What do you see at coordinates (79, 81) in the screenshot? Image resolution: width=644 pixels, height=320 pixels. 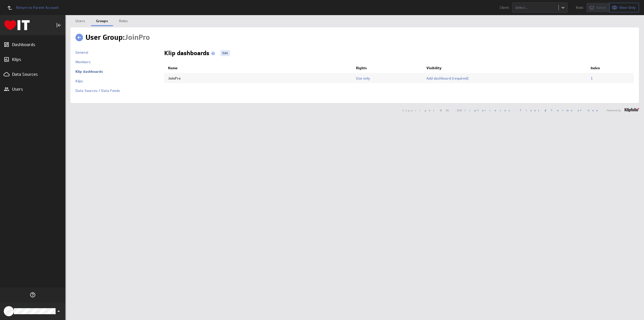 I see `a: Klips` at bounding box center [79, 81].